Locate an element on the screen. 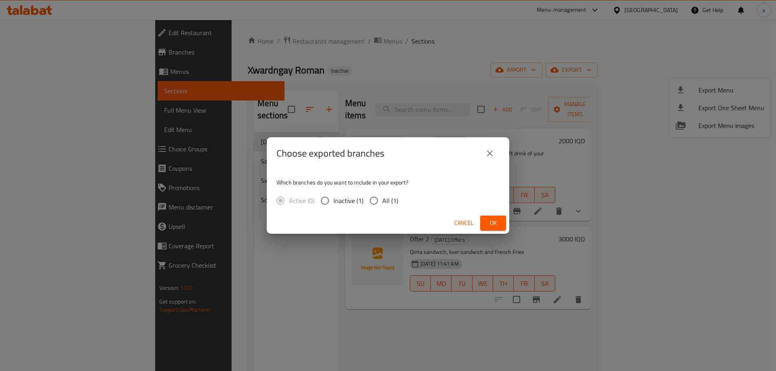 This screenshot has height=371, width=776. span: Inactive (1) is located at coordinates (348, 201).